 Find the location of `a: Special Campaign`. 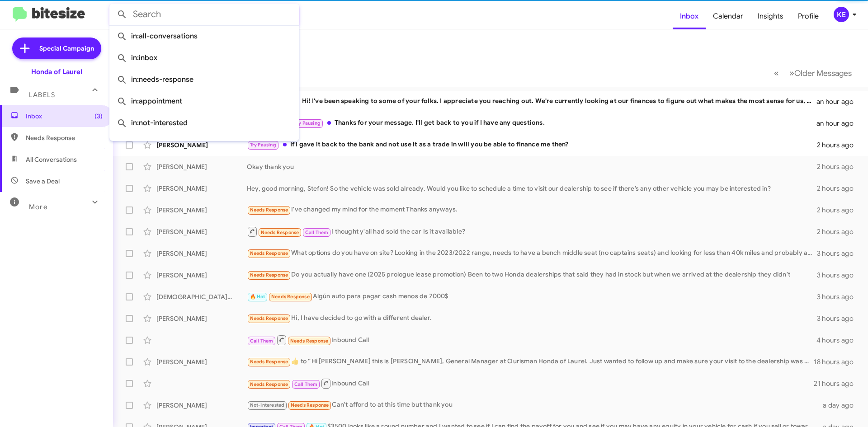

a: Special Campaign is located at coordinates (57, 49).